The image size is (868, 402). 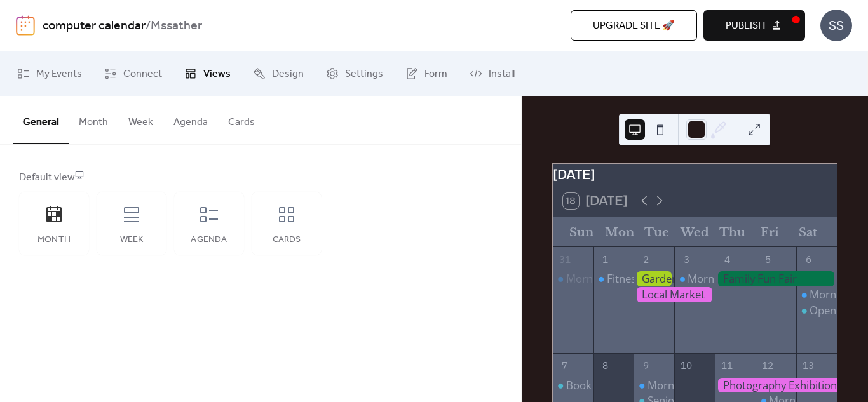 What do you see at coordinates (618, 232) in the screenshot?
I see `div: Mon` at bounding box center [618, 232].